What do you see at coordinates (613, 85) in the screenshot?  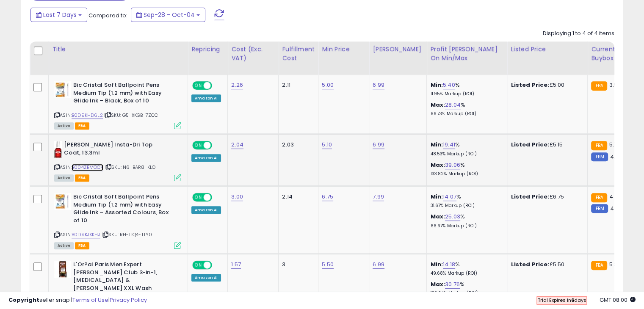 I see `span: 3.5` at bounding box center [613, 85].